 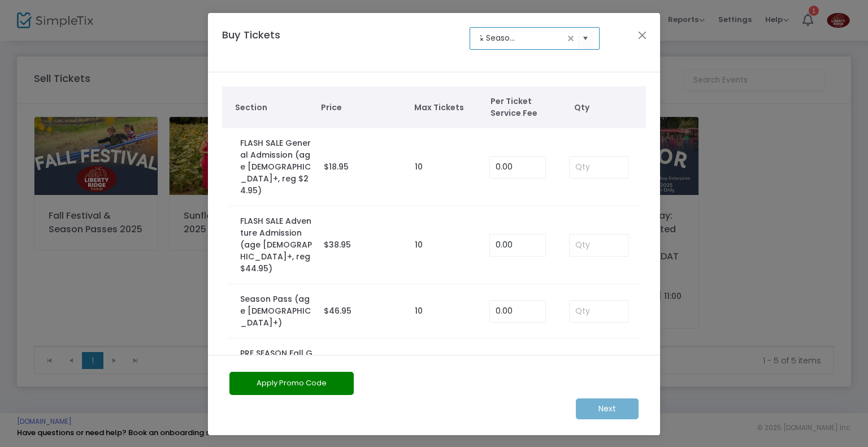 What do you see at coordinates (338, 245) in the screenshot?
I see `span: $38.95` at bounding box center [338, 245].